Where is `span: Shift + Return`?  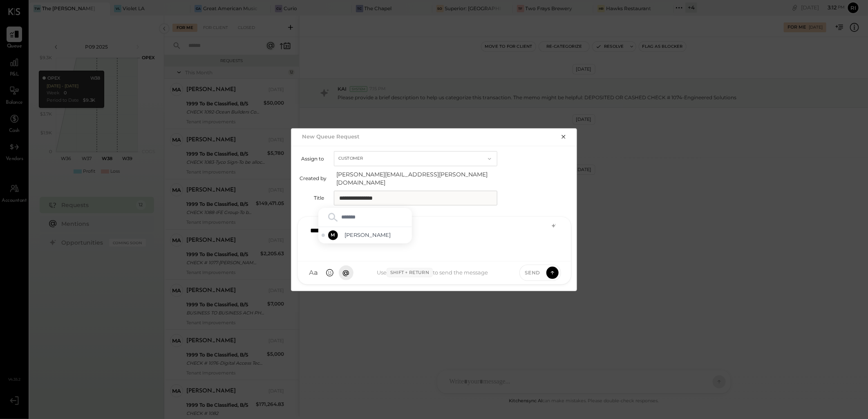 span: Shift + Return is located at coordinates (409, 273).